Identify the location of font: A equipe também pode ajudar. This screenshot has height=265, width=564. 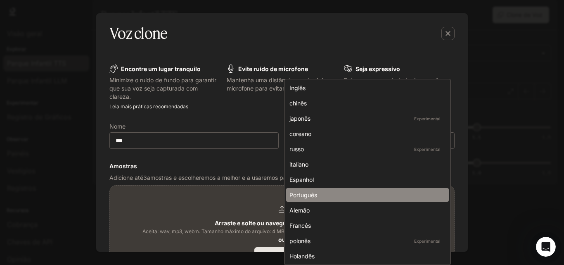
(81, 14).